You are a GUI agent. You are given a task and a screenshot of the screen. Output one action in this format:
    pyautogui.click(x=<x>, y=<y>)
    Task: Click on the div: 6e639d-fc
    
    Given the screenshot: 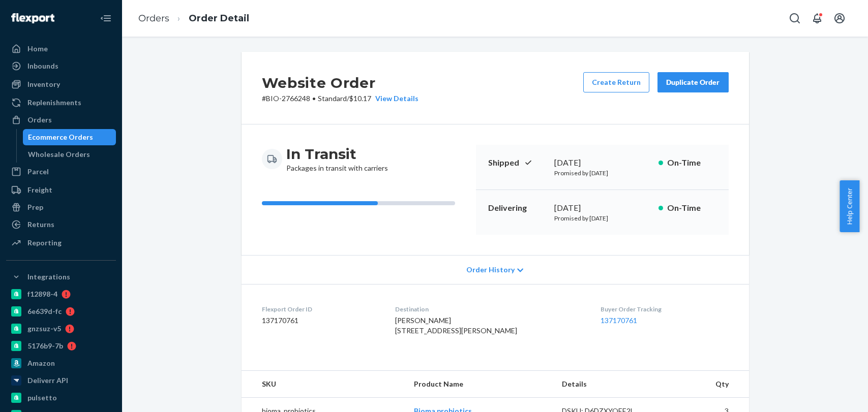 What is the action you would take?
    pyautogui.click(x=45, y=311)
    